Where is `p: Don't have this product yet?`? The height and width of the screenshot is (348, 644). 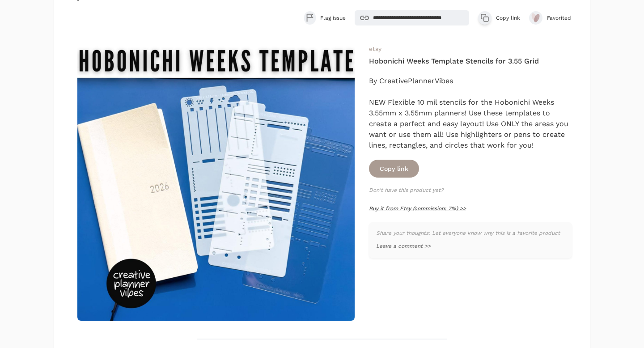
p: Don't have this product yet? is located at coordinates (470, 190).